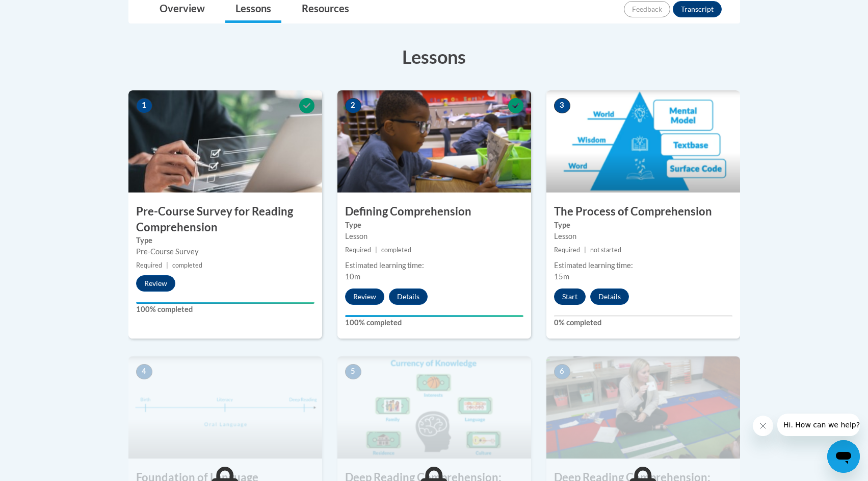  Describe the element at coordinates (643, 211) in the screenshot. I see `h3: The Process of Comprehension` at that location.